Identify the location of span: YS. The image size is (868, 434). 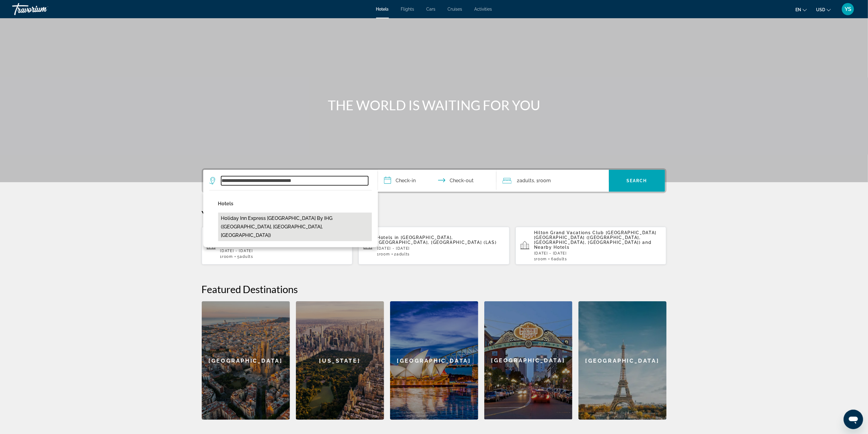
(848, 9).